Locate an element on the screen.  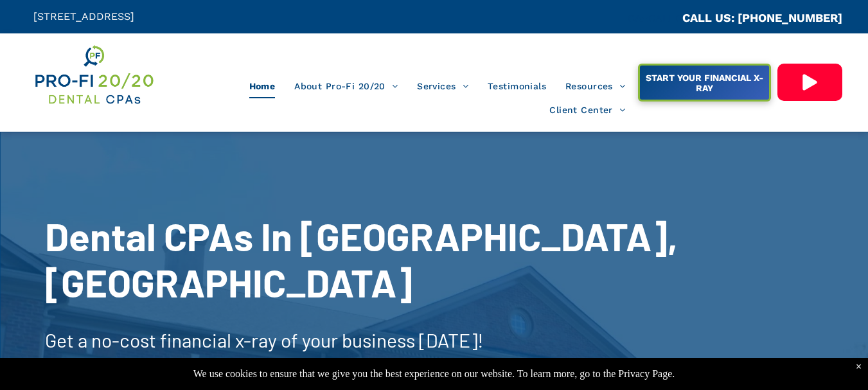
a: Services is located at coordinates (443, 86).